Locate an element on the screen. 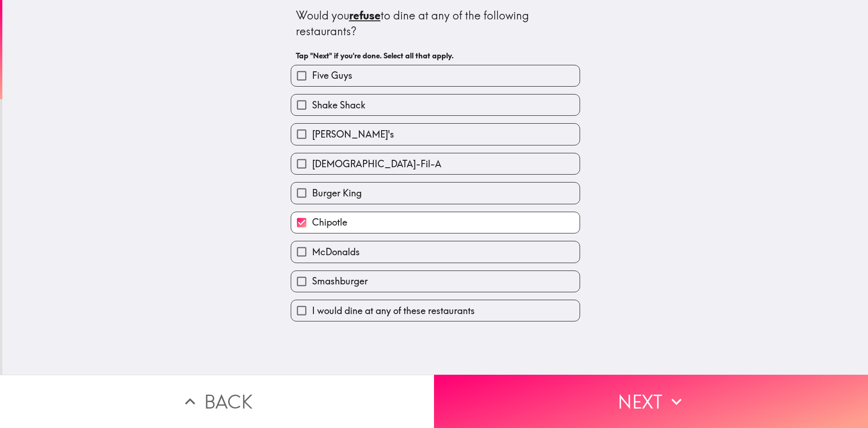  span: I would dine at any of these restaurants is located at coordinates (393, 311).